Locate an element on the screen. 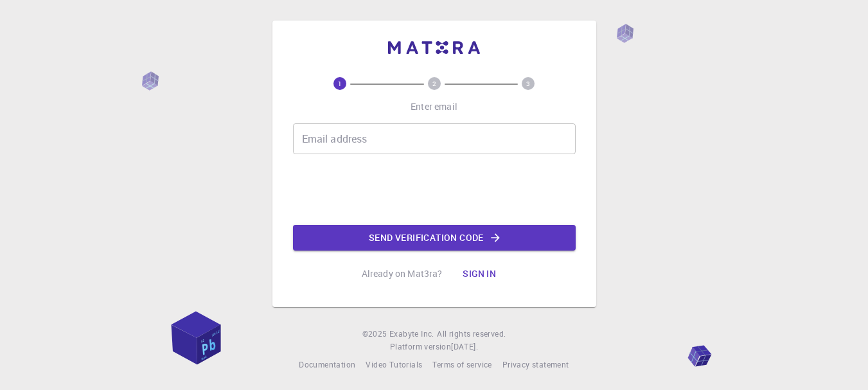 This screenshot has height=390, width=868. a: Sign in is located at coordinates (480, 274).